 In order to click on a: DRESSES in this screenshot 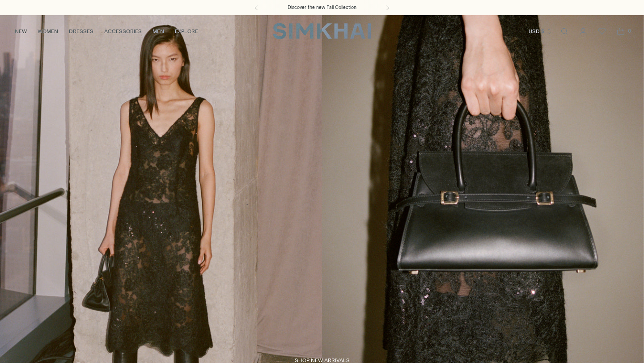, I will do `click(81, 31)`.